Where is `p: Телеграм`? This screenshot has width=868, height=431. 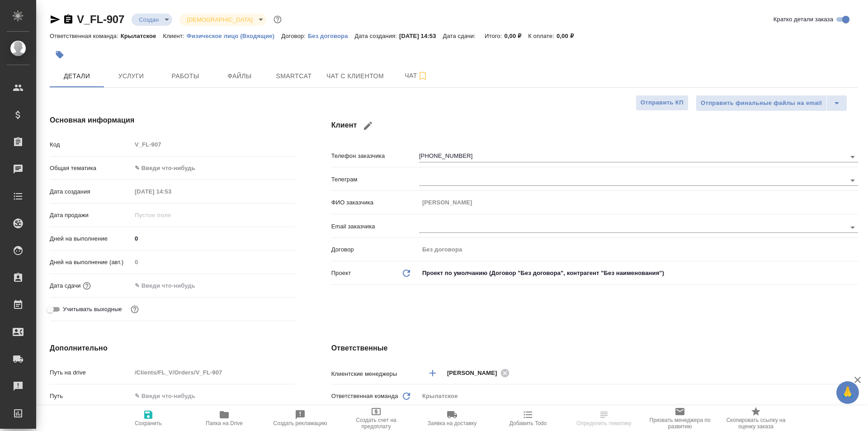 p: Телеграм is located at coordinates (375, 180).